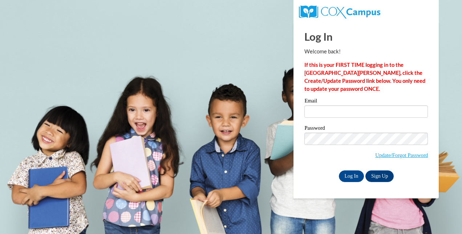 The image size is (462, 234). I want to click on a: Update/Forgot Password, so click(402, 155).